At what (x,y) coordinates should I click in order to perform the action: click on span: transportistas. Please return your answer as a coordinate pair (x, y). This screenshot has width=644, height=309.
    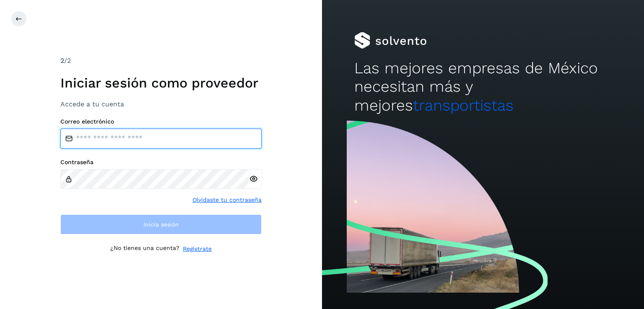
    Looking at the image, I should click on (463, 105).